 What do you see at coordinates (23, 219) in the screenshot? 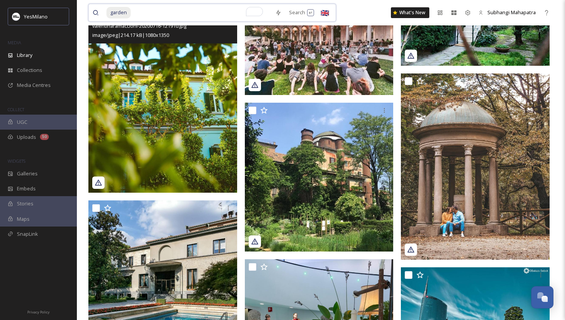
I see `span: Maps` at bounding box center [23, 219].